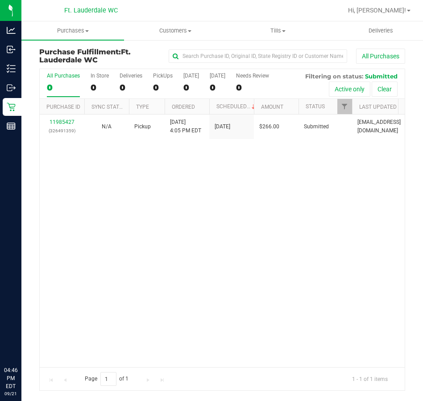 The image size is (423, 401). I want to click on button: N/A, so click(107, 127).